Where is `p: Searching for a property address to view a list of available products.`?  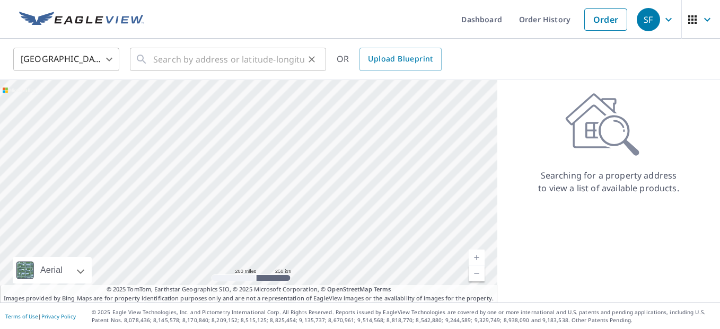
p: Searching for a property address to view a list of available products. is located at coordinates (609, 182).